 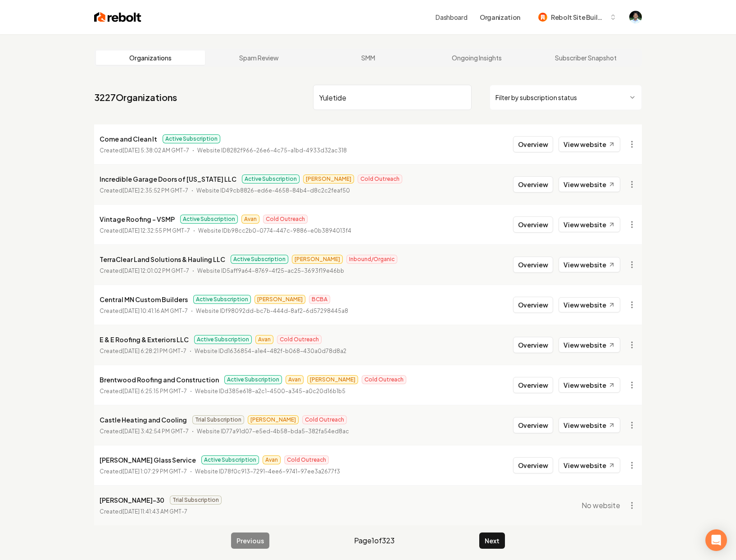 What do you see at coordinates (636, 17) in the screenshot?
I see `img: Arwin Rahmatpanah` at bounding box center [636, 17].